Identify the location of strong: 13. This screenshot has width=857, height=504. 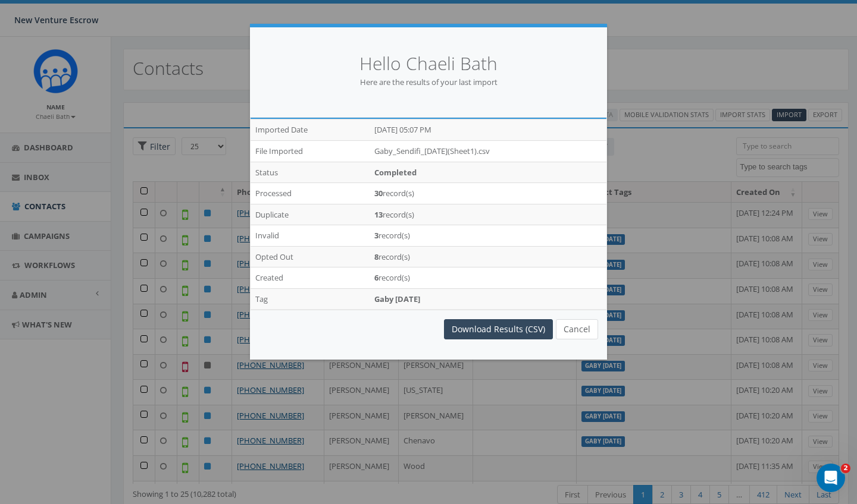
(378, 214).